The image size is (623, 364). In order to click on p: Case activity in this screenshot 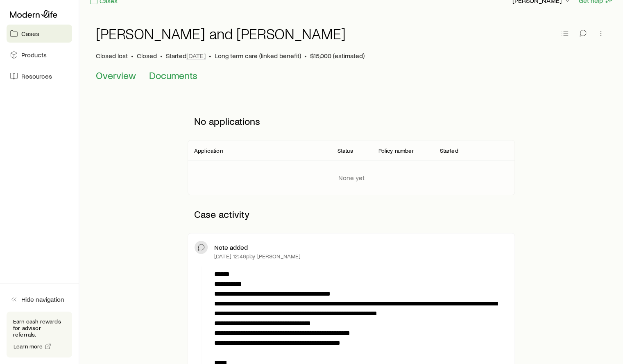, I will do `click(351, 214)`.